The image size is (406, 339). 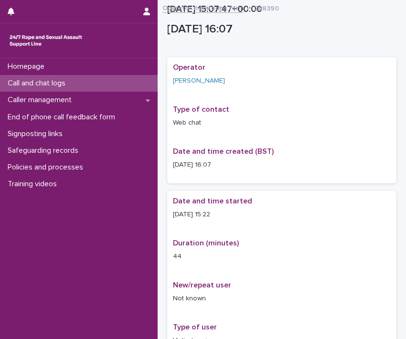 I want to click on span: Date and time started, so click(x=213, y=201).